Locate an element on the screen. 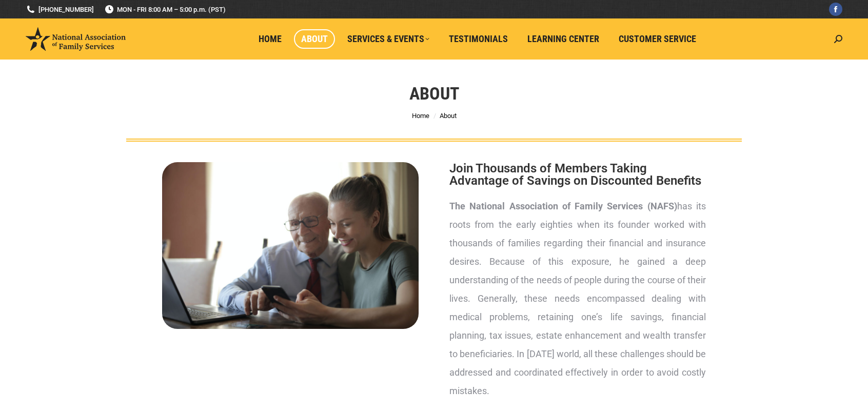  a: Testimonials is located at coordinates (478, 39).